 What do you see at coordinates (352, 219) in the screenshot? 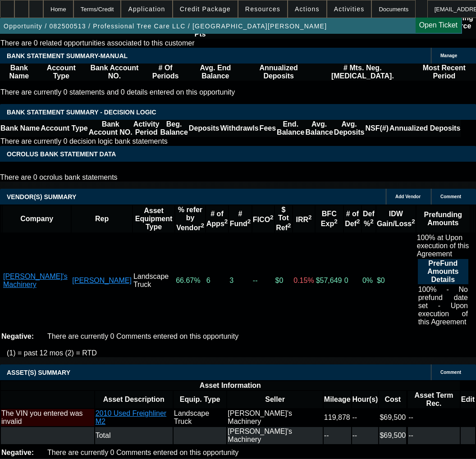
I see `b: # of Def` at bounding box center [352, 219].